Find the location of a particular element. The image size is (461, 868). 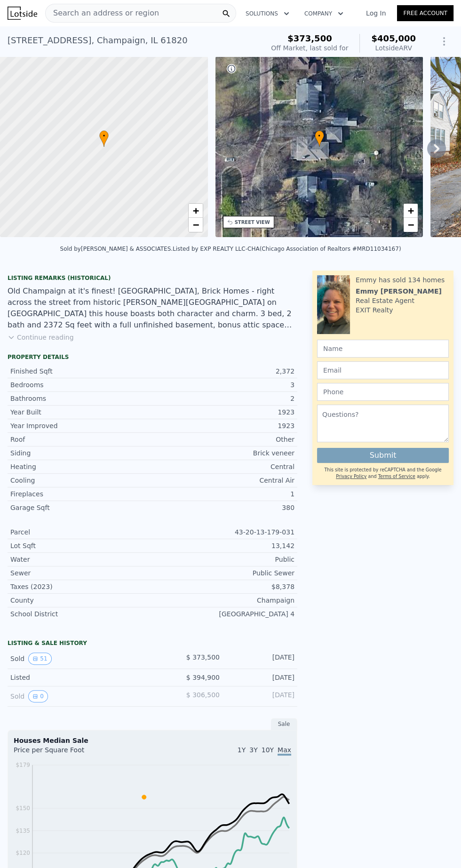

div: Fireplaces is located at coordinates (81, 494).